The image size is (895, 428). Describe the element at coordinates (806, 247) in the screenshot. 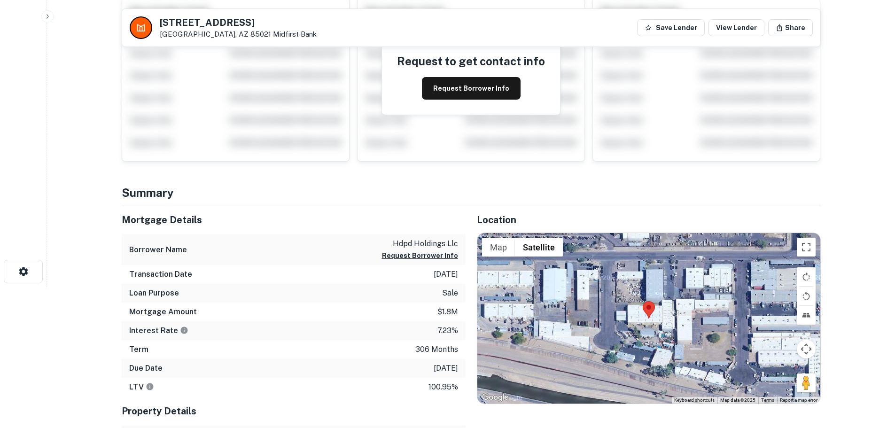

I see `button: Toggle fullscreen view` at that location.